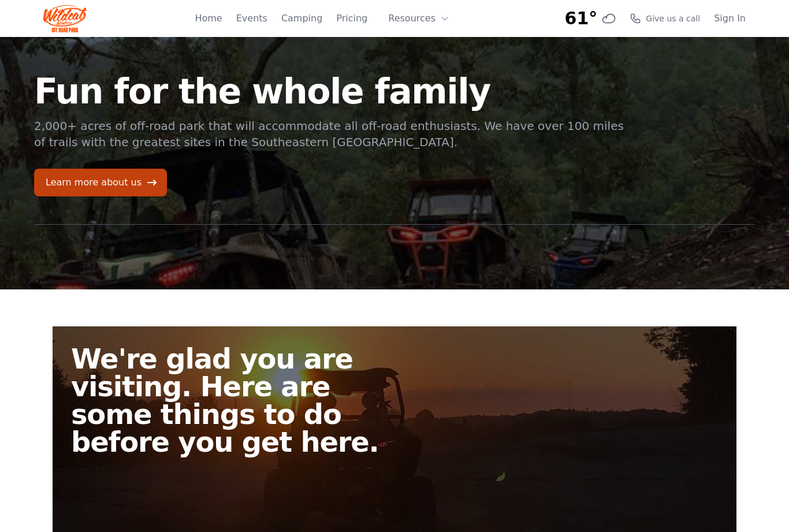 This screenshot has height=532, width=789. I want to click on img: Wildcat Logo, so click(65, 18).